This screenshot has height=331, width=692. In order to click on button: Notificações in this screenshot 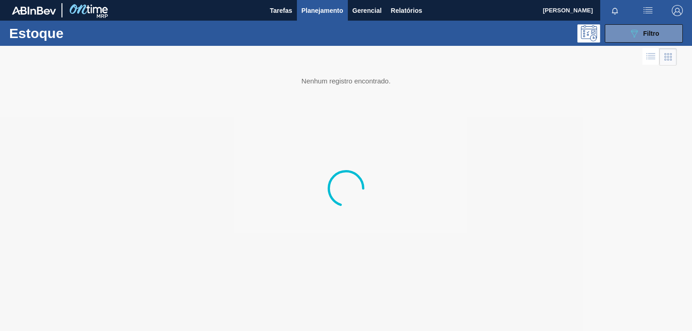, I will do `click(615, 11)`.